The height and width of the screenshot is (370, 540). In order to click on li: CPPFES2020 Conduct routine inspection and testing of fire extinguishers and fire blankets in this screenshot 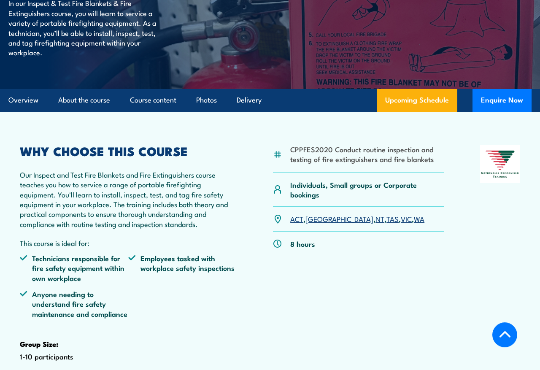, I will do `click(367, 154)`.